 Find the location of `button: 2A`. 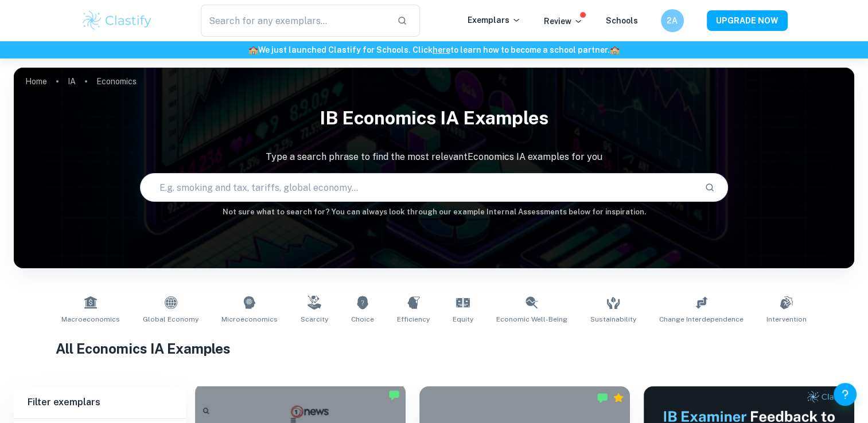

button: 2A is located at coordinates (672, 20).